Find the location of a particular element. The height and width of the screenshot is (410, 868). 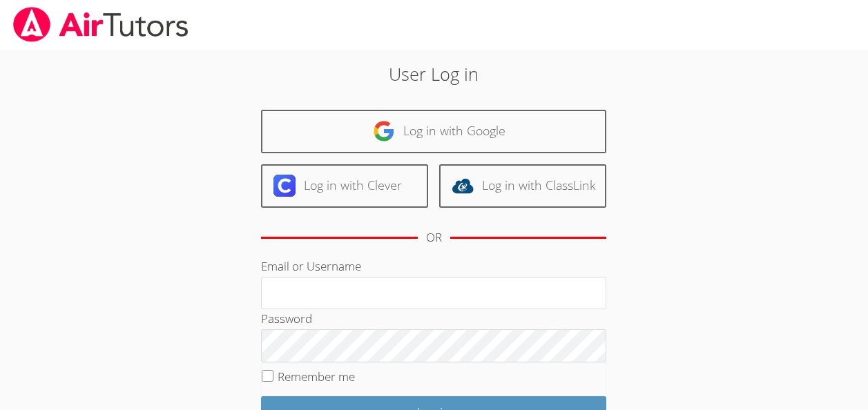

label: Email or Username is located at coordinates (311, 266).